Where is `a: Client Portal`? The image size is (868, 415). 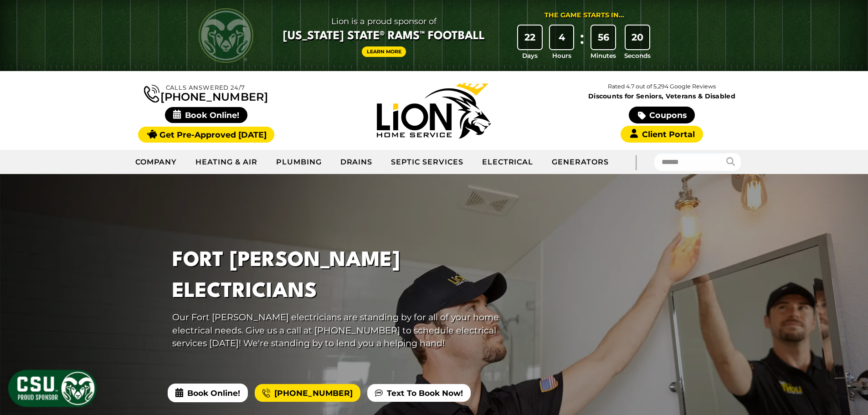 a: Client Portal is located at coordinates (662, 134).